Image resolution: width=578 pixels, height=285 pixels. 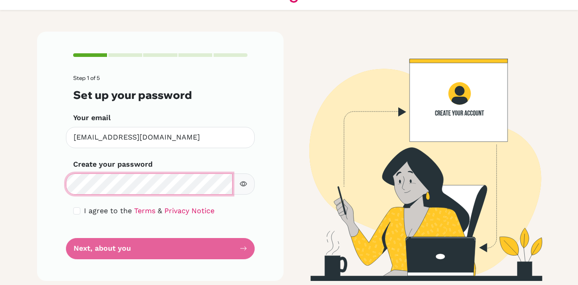 What do you see at coordinates (160, 95) in the screenshot?
I see `h3: Set up your password` at bounding box center [160, 95].